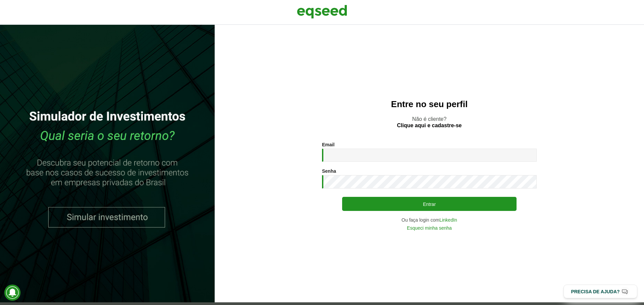 The image size is (644, 305). I want to click on img: EqSeed Logo, so click(322, 12).